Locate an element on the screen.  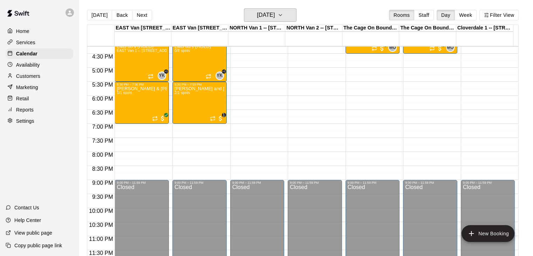
span: 8:30 PM is located at coordinates (103, 168).